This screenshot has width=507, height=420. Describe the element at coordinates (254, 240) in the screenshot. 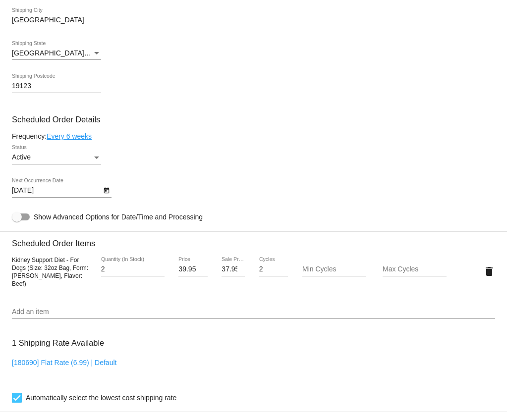

I see `h3: Scheduled Order Items` at that location.